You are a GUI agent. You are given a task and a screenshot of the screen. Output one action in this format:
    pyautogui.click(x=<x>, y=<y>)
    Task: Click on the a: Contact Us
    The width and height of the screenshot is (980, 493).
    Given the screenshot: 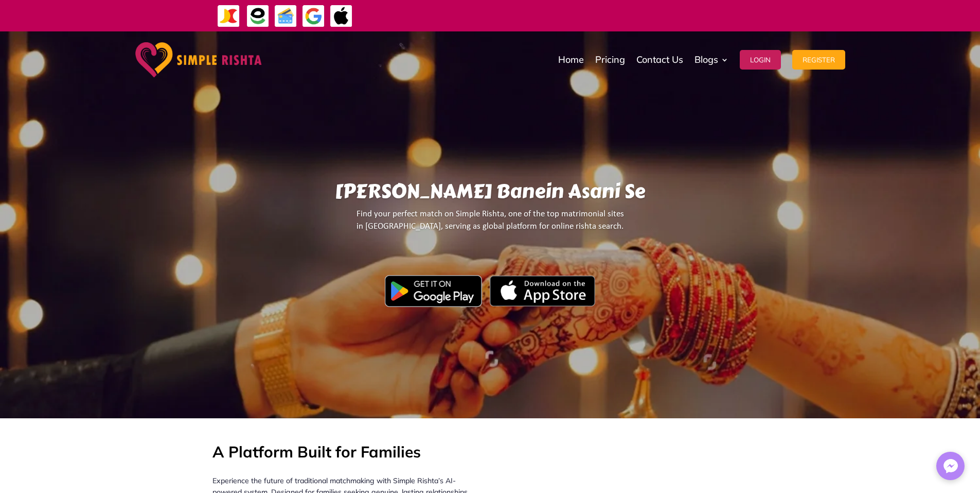 What is the action you would take?
    pyautogui.click(x=659, y=60)
    